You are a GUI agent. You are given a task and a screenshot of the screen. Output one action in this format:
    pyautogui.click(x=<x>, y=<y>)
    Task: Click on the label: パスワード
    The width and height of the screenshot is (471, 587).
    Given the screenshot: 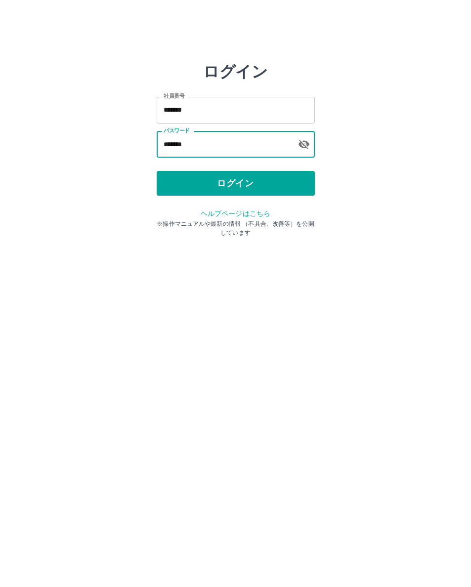 What is the action you would take?
    pyautogui.click(x=176, y=130)
    